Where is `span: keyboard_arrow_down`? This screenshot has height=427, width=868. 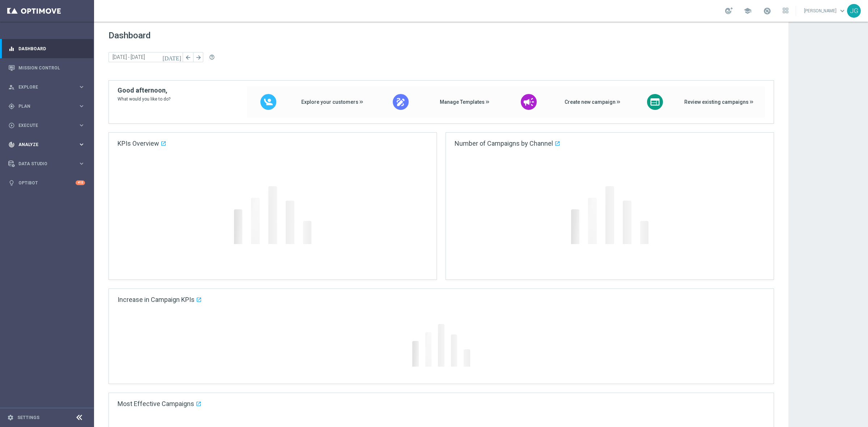 span: keyboard_arrow_down is located at coordinates (843, 11).